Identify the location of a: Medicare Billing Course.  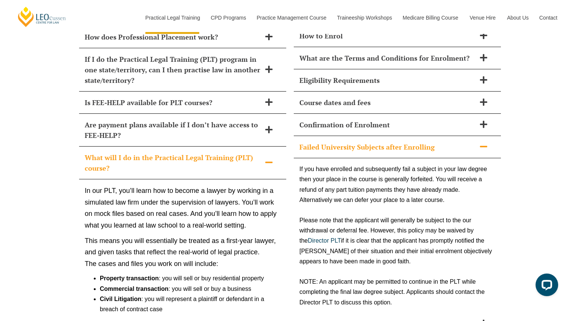
(430, 18).